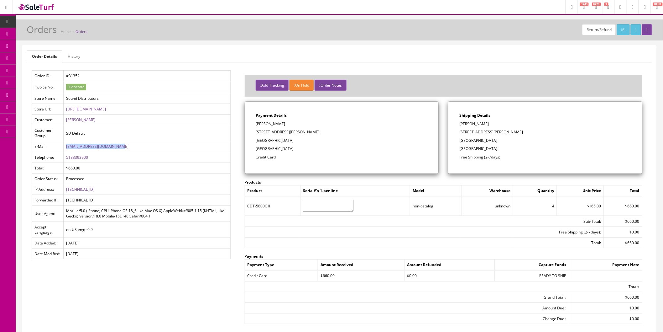  I want to click on p: Free Shipping (2-7days), so click(545, 157).